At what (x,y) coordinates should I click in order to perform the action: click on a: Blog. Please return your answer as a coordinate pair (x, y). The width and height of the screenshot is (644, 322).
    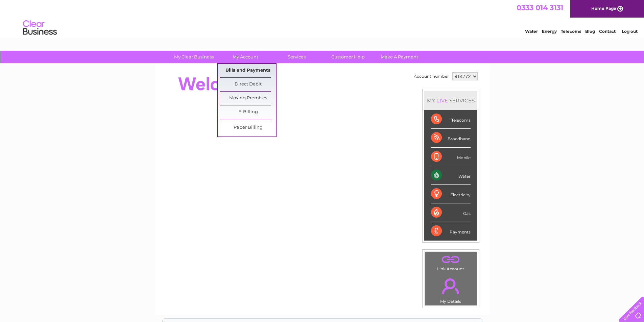
    Looking at the image, I should click on (590, 31).